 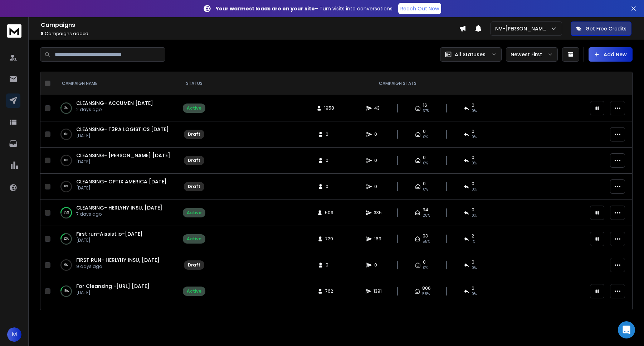 I want to click on span: 28 %, so click(x=426, y=216).